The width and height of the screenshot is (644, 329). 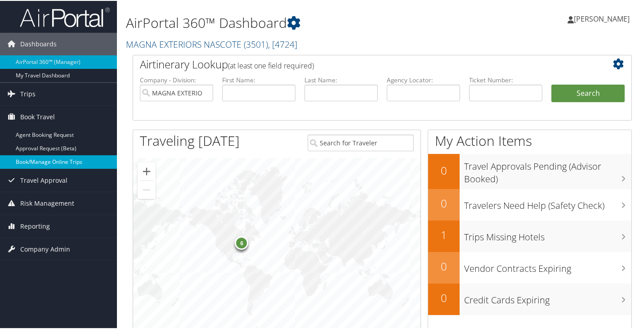 I want to click on a: 0Credit Cards Expiring, so click(x=530, y=299).